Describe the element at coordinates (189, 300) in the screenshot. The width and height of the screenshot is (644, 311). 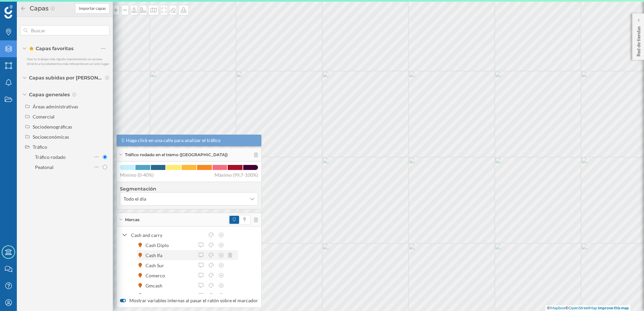
I see `label: Mostrar variables internas al pasar el ratón sobre el marcador` at that location.